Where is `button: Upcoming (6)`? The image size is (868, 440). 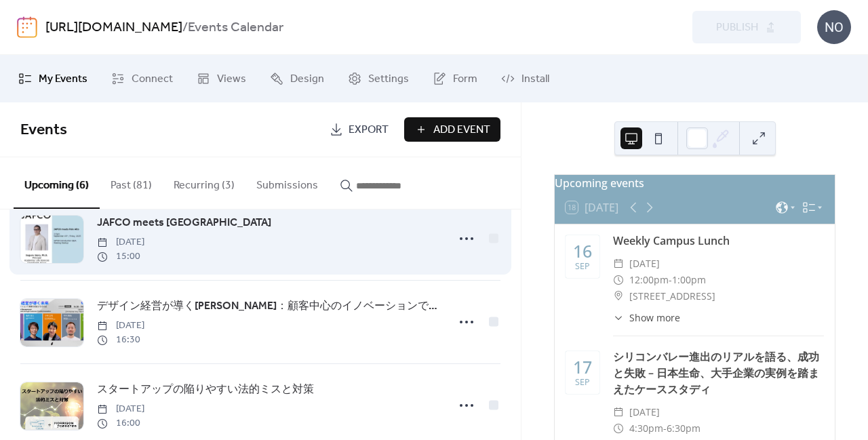
button: Upcoming (6) is located at coordinates (57, 183).